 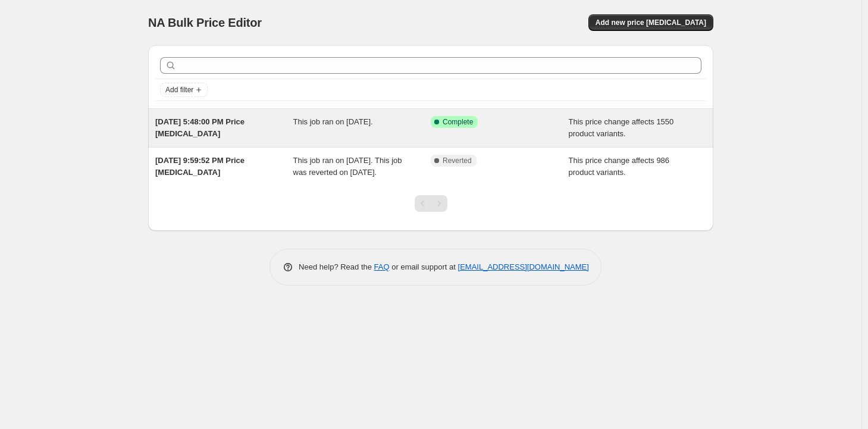 What do you see at coordinates (431, 203) in the screenshot?
I see `nav: Pagination` at bounding box center [431, 203].